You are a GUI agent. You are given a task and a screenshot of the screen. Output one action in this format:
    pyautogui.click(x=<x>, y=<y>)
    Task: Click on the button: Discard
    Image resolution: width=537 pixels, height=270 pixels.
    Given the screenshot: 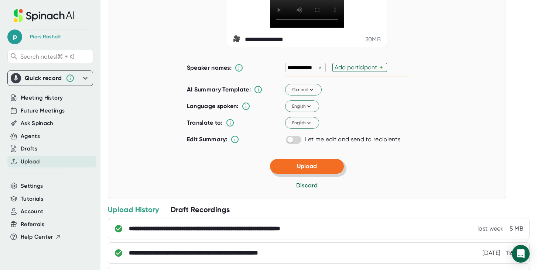 What is the action you would take?
    pyautogui.click(x=307, y=186)
    